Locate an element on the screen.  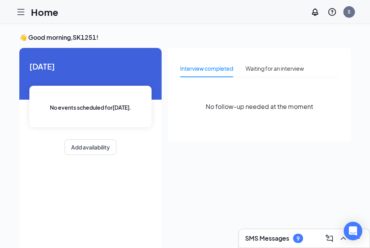
button: ComposeMessage is located at coordinates (330, 239).